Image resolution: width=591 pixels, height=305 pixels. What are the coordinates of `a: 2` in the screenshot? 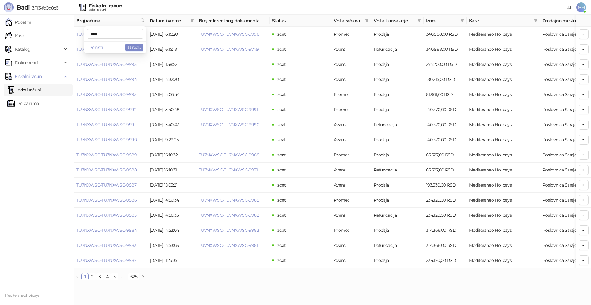 It's located at (92, 277).